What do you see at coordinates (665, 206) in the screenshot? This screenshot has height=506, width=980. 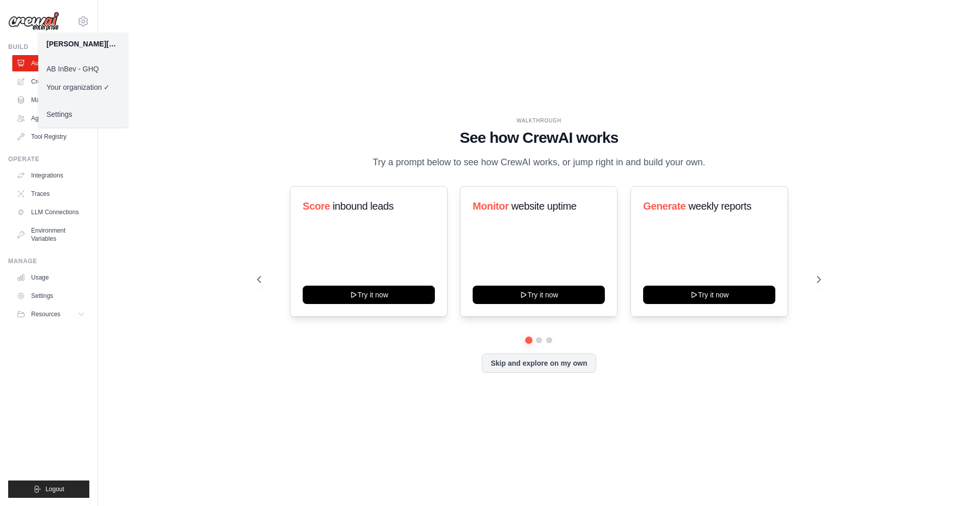 I see `span: Generate` at bounding box center [665, 206].